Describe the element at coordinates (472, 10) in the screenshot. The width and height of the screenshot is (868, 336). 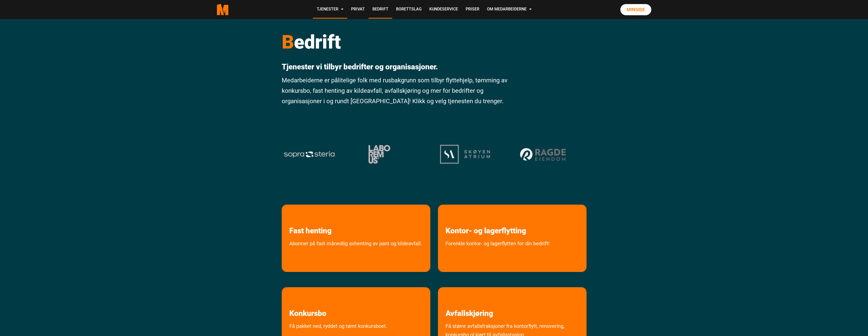
I see `a: Priser` at that location.